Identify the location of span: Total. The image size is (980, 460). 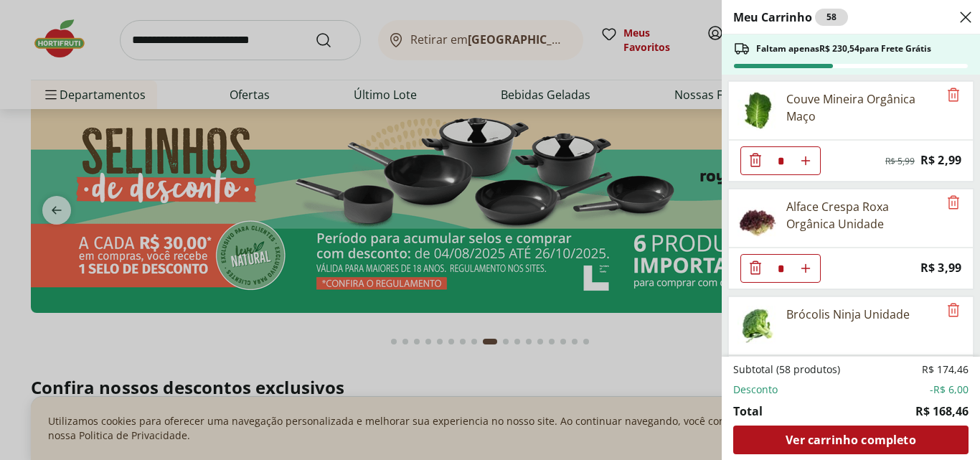
(748, 411).